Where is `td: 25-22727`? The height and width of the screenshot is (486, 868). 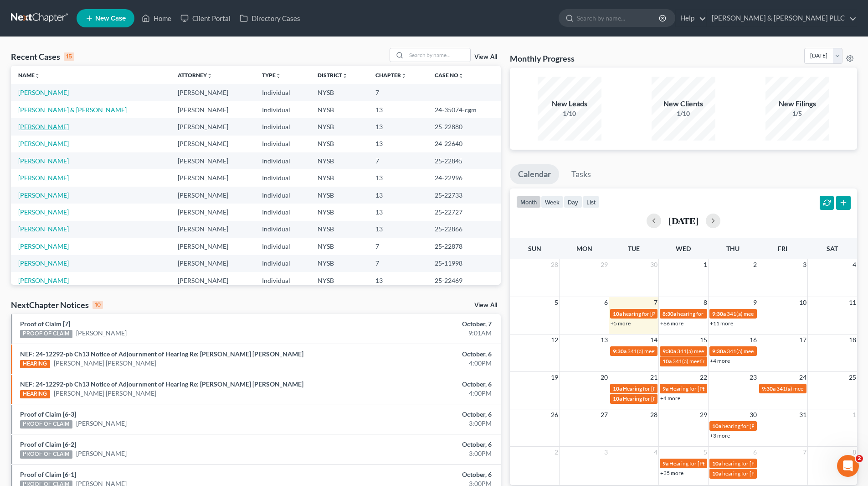
td: 25-22727 is located at coordinates (464, 211).